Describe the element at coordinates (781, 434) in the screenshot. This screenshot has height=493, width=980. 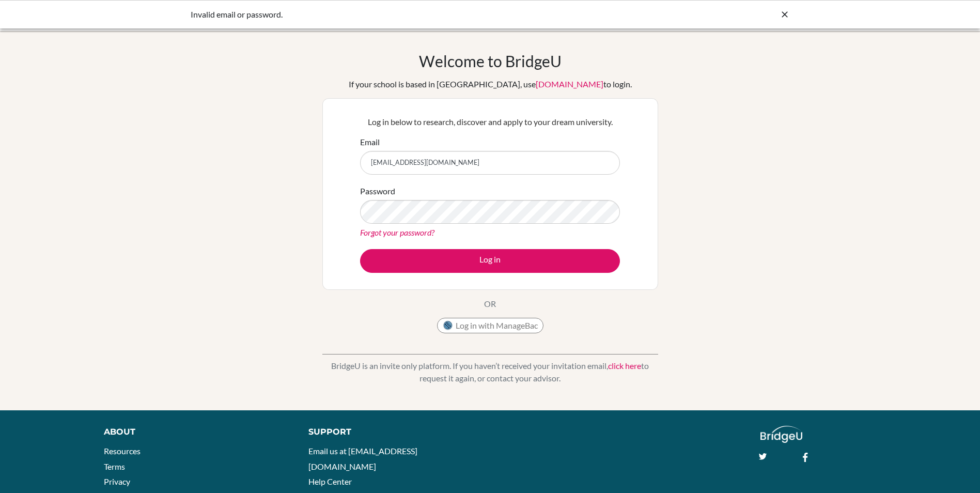
I see `img: logo_white@2x-f4f0deed5e89b7ecb1c2cc34c3e3d731f90f0f143d5ea2071677605dd97b5244.png` at that location.